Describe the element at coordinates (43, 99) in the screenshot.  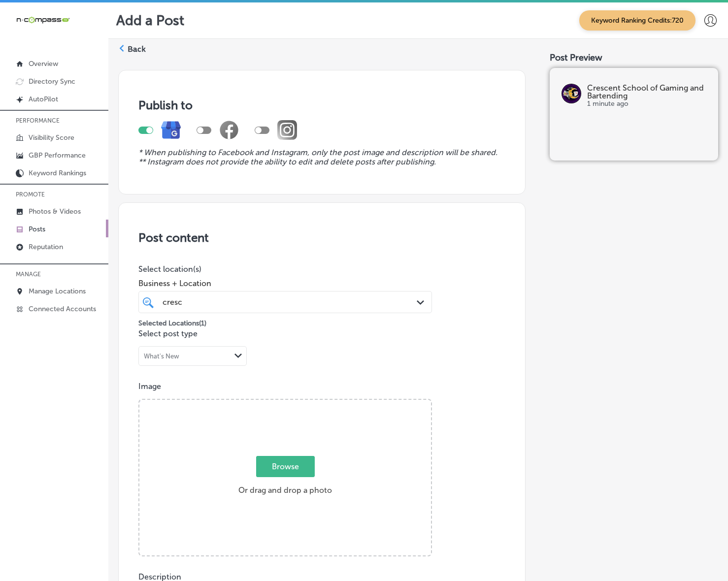
I see `p: AutoPilot` at that location.